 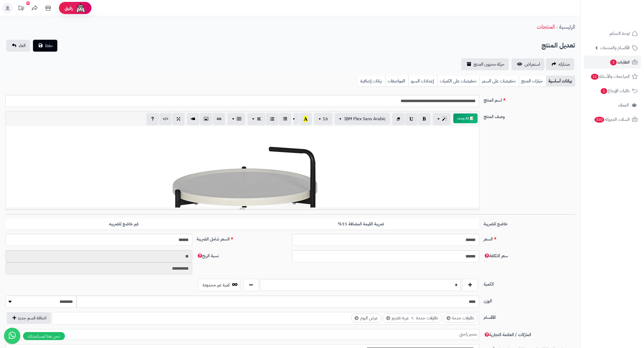 I want to click on a: الطلبات3, so click(x=612, y=62).